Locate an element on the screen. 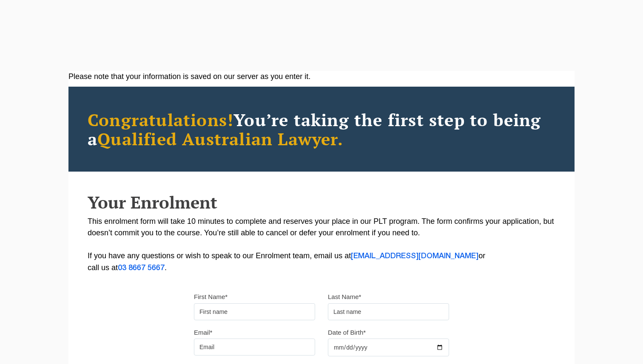  a: 03 8667 5667 is located at coordinates (141, 268).